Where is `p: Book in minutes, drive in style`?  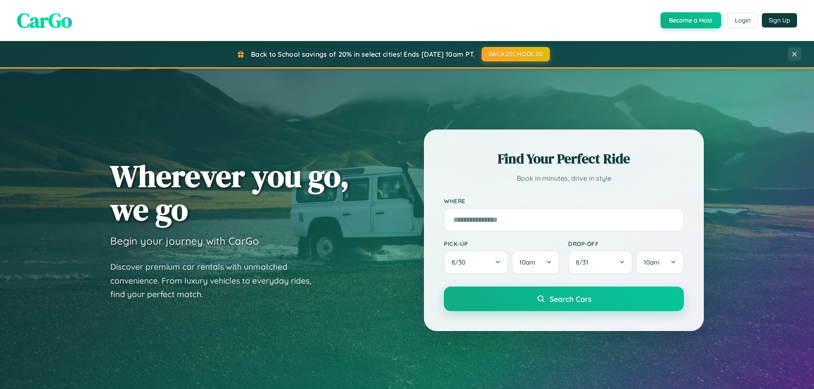 p: Book in minutes, drive in style is located at coordinates (564, 178).